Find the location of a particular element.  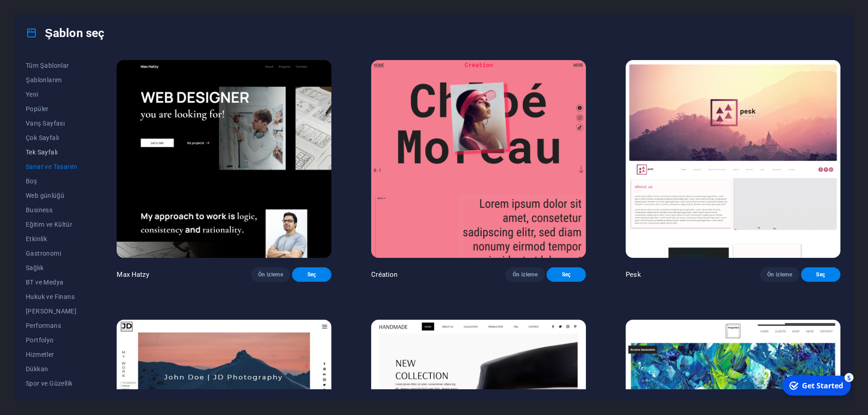

span: Yeni is located at coordinates (51, 95).